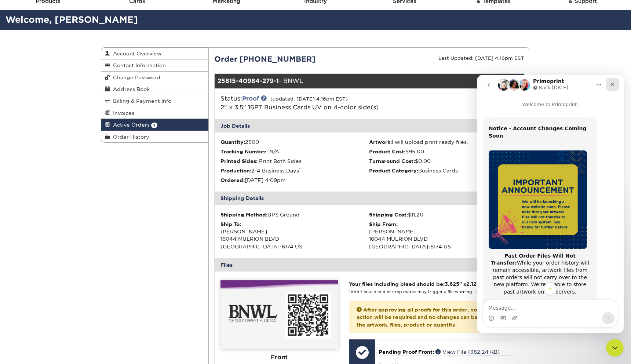 This screenshot has width=631, height=364. Describe the element at coordinates (444, 142) in the screenshot. I see `li: I will upload print ready files.` at that location.